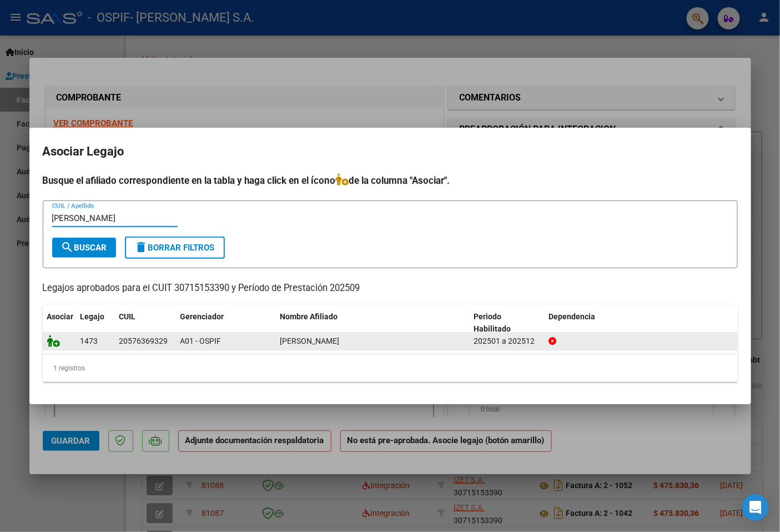 The height and width of the screenshot is (532, 780). I want to click on h2: Asociar Legajo, so click(390, 152).